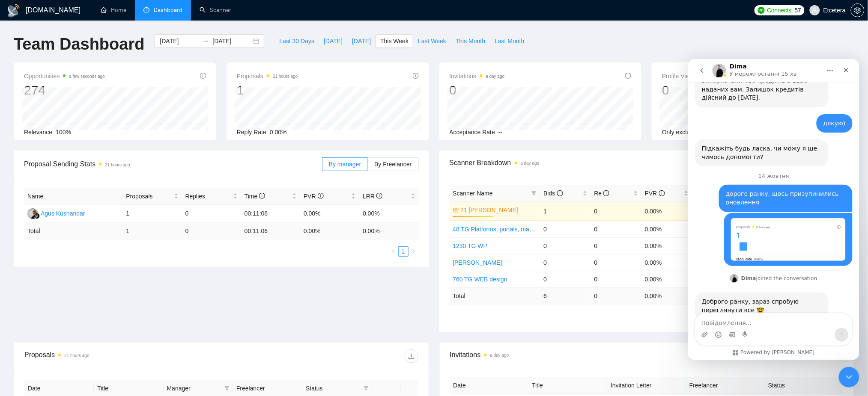  What do you see at coordinates (73, 197) in the screenshot?
I see `th: Name` at bounding box center [73, 197].